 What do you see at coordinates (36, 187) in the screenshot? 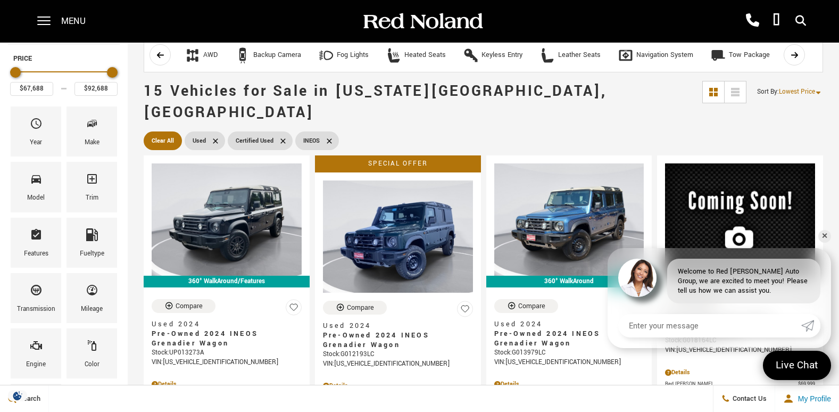
I see `div: ModelModel` at bounding box center [36, 187].